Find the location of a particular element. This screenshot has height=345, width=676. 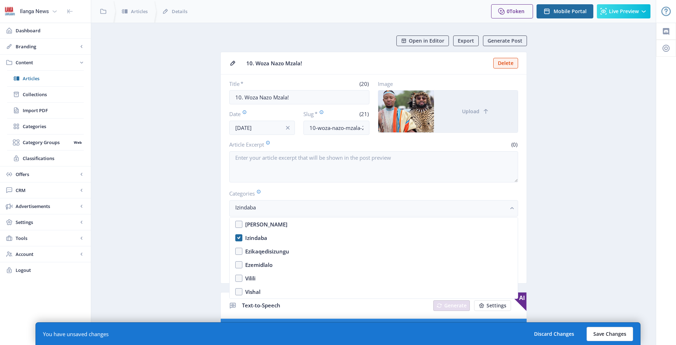

button: Open in Editor is located at coordinates (423, 41).